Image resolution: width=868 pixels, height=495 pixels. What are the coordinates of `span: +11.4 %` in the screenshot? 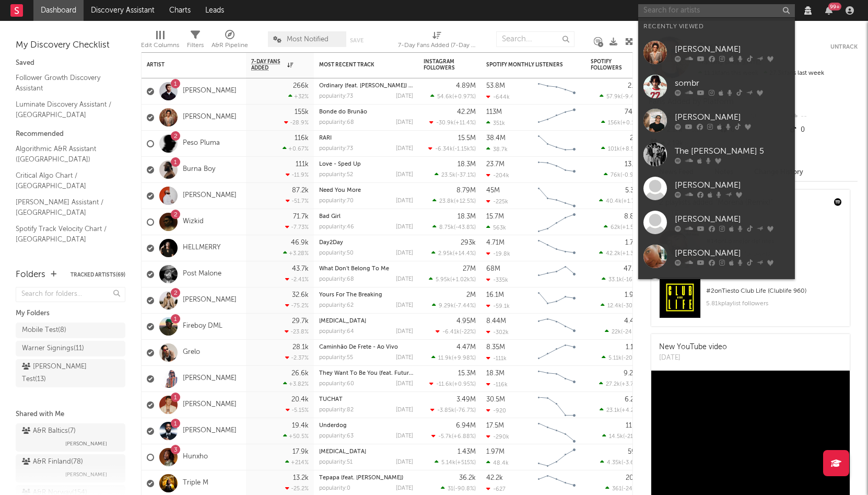 It's located at (465, 122).